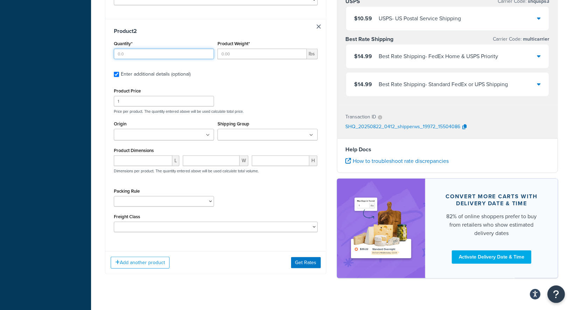 The height and width of the screenshot is (310, 572). What do you see at coordinates (127, 217) in the screenshot?
I see `label: Freight Class` at bounding box center [127, 217].